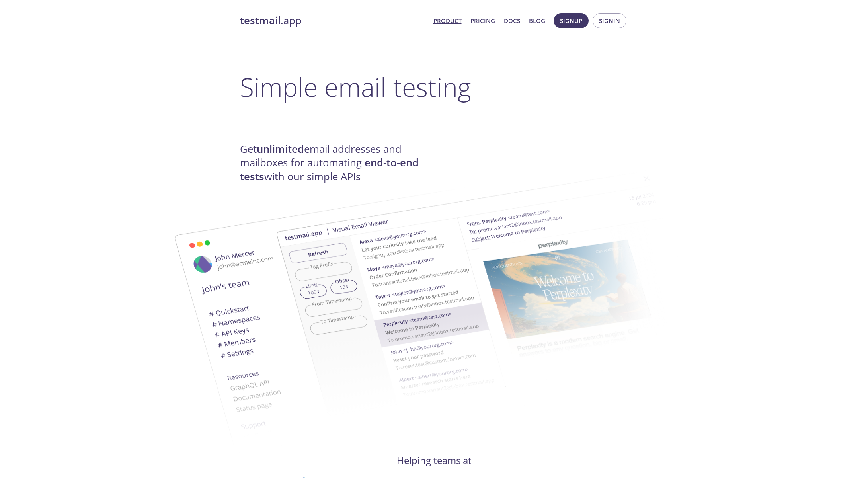 Image resolution: width=868 pixels, height=478 pixels. I want to click on strong: end-to-end tests, so click(329, 170).